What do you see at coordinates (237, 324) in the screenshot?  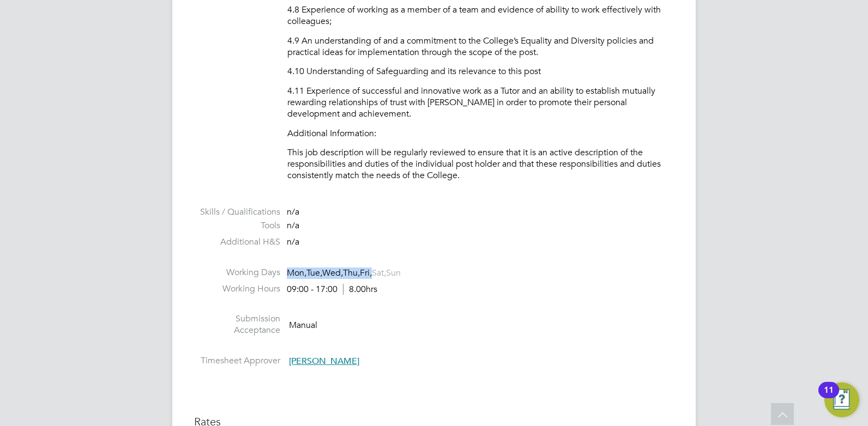 I see `label: Submission Acceptance` at bounding box center [237, 324].